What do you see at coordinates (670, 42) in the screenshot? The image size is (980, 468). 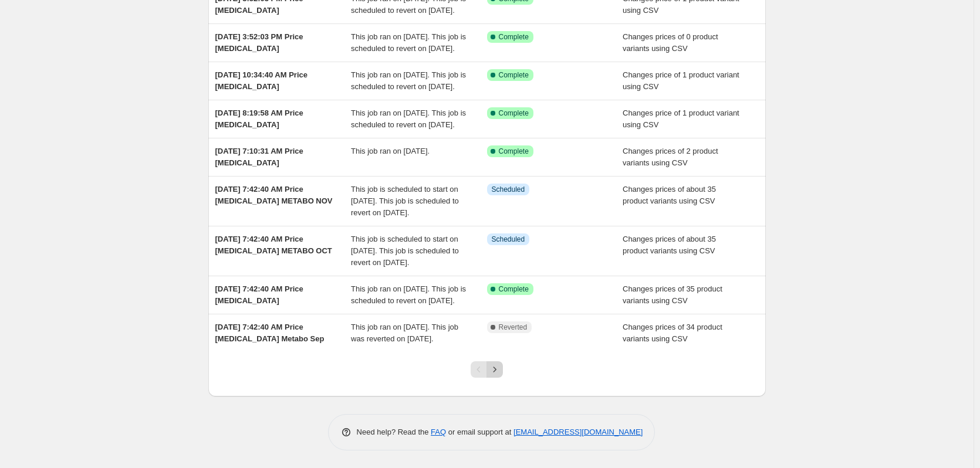 I see `span: Changes prices of 0 product variants using CSV` at bounding box center [670, 42].